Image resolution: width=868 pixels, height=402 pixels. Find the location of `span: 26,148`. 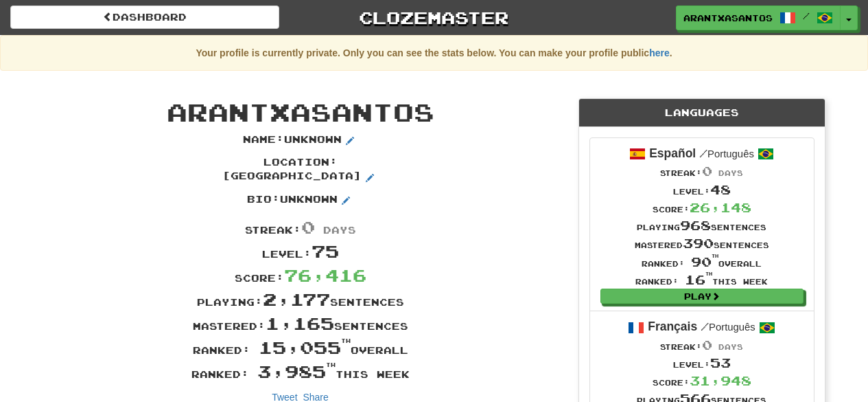

span: 26,148 is located at coordinates (720, 207).